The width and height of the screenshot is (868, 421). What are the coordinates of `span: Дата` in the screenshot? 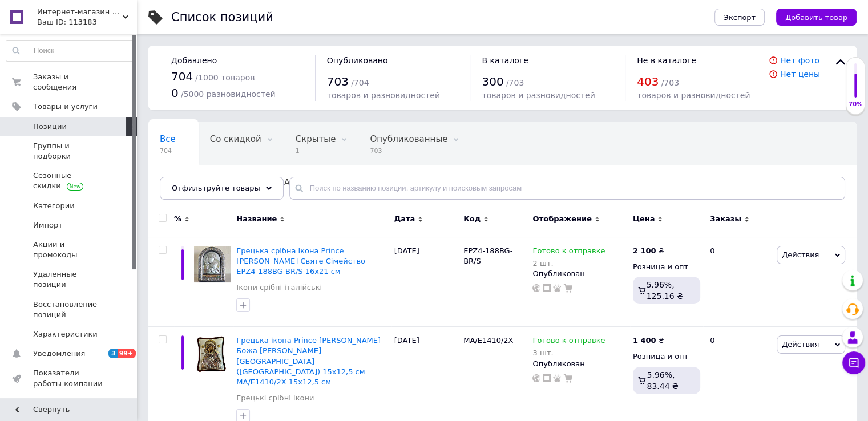 It's located at (405, 219).